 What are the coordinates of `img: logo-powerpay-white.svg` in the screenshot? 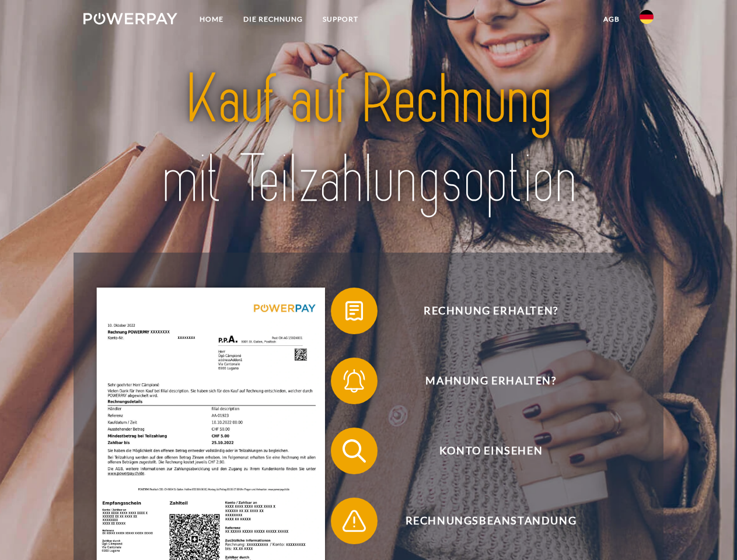 It's located at (130, 18).